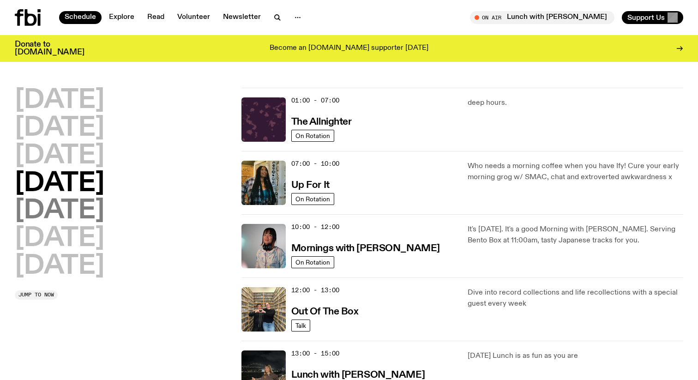  Describe the element at coordinates (325, 312) in the screenshot. I see `h3: Out Of The Box` at that location.